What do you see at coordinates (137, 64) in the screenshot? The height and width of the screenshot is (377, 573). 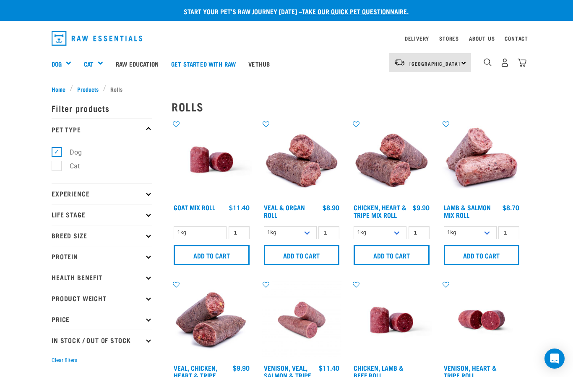 I see `a: Raw Education` at bounding box center [137, 64].